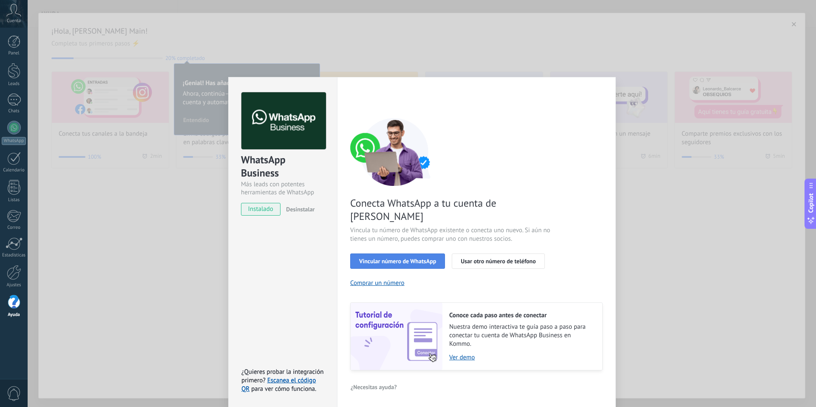 This screenshot has height=407, width=816. What do you see at coordinates (377, 283) in the screenshot?
I see `button: Comprar un número` at bounding box center [377, 283].